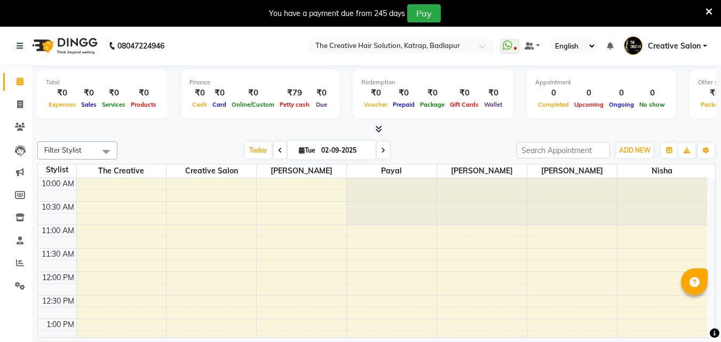 The height and width of the screenshot is (342, 721). What do you see at coordinates (58, 207) in the screenshot?
I see `div: 10:30 AM` at bounding box center [58, 207].